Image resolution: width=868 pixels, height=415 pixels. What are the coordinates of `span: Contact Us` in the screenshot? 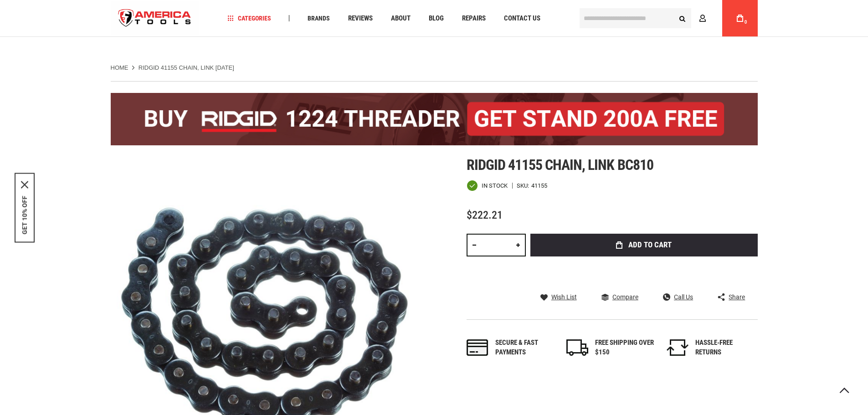 It's located at (522, 18).